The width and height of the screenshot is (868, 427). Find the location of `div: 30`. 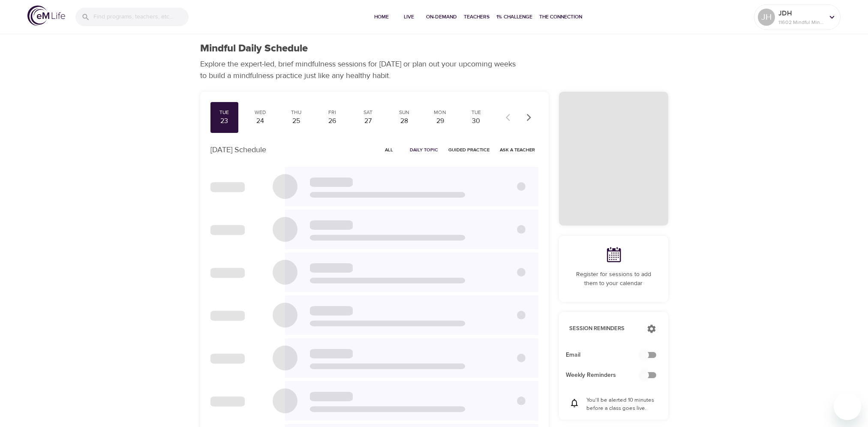

div: 30 is located at coordinates (476, 121).